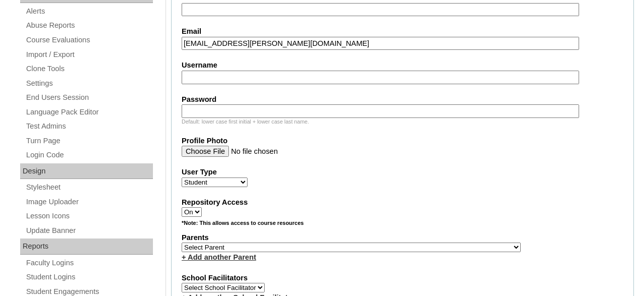 Image resolution: width=644 pixels, height=296 pixels. I want to click on a: + Add another Parent, so click(219, 257).